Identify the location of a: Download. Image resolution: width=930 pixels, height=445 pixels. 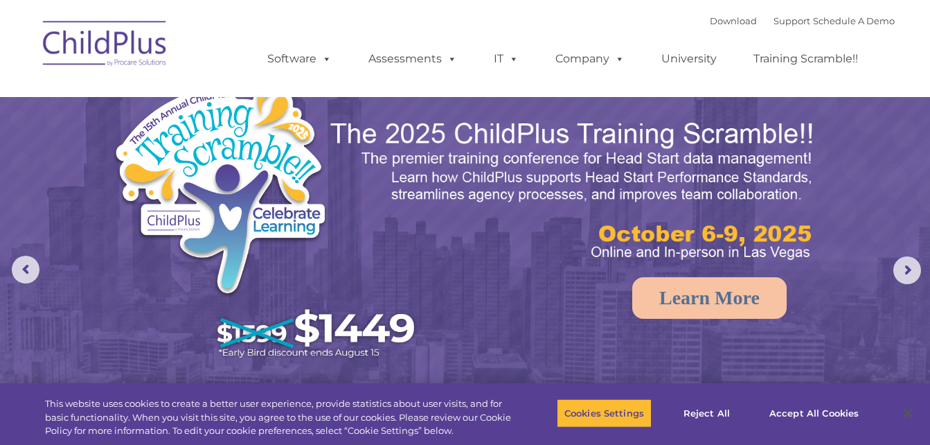
(733, 21).